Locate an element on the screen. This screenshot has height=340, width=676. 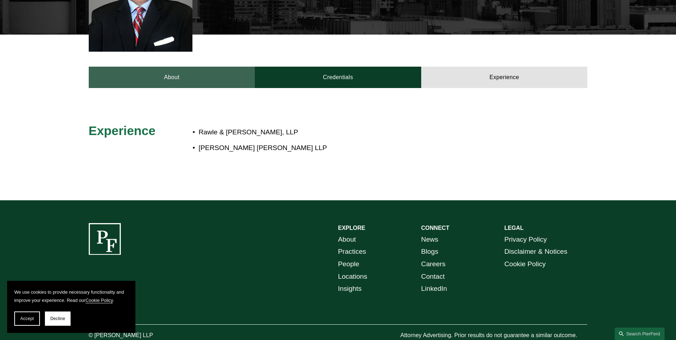
a: Careers is located at coordinates (434, 264).